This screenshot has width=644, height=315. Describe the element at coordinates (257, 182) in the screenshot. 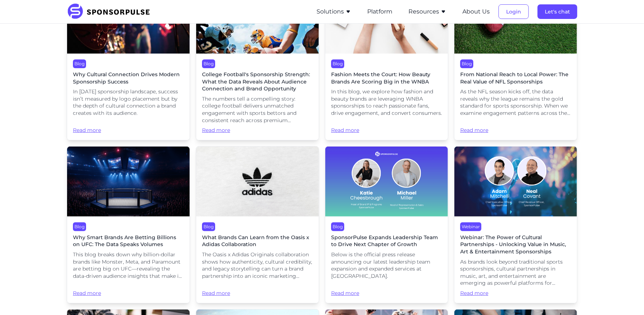

I see `img: Christian Wiediger, courtesy of Unsplash` at that location.